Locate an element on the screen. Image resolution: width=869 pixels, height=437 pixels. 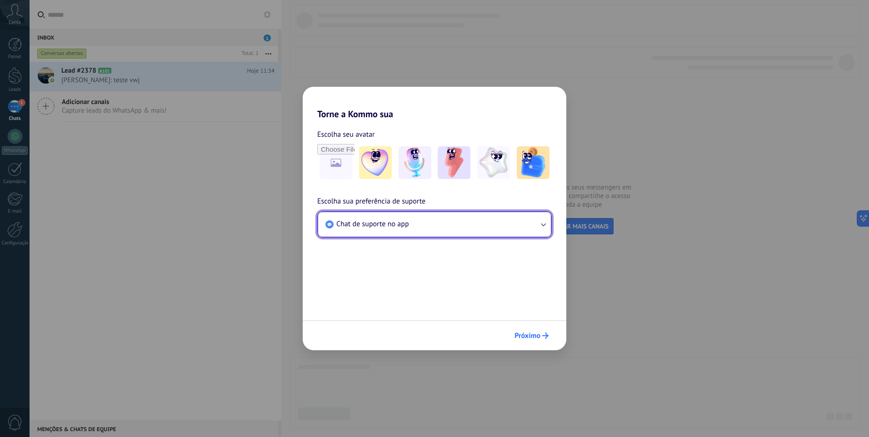
button: Chat de suporte no app is located at coordinates (435, 225).